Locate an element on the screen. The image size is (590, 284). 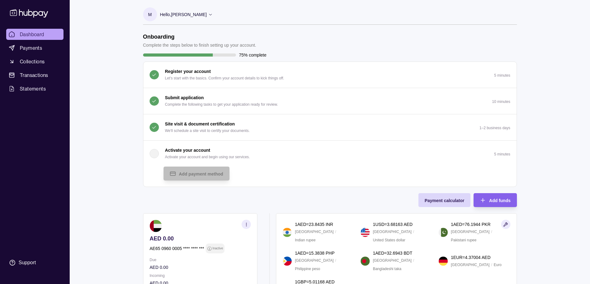
div: Support is located at coordinates (27, 263).